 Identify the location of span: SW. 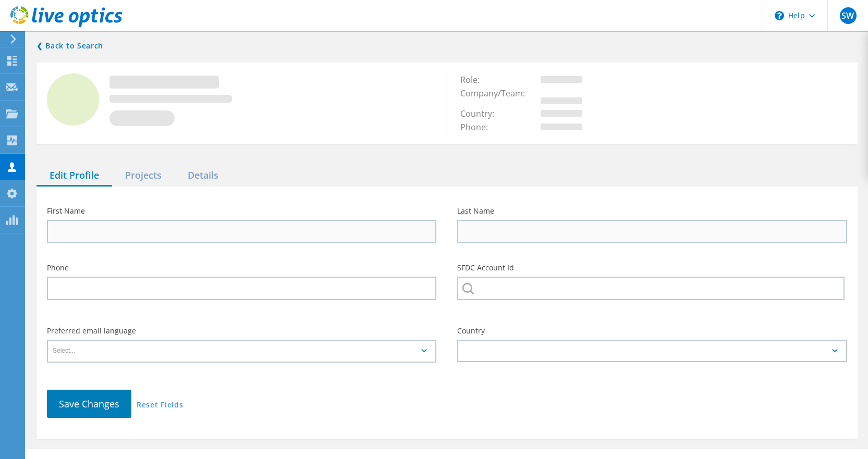
(848, 16).